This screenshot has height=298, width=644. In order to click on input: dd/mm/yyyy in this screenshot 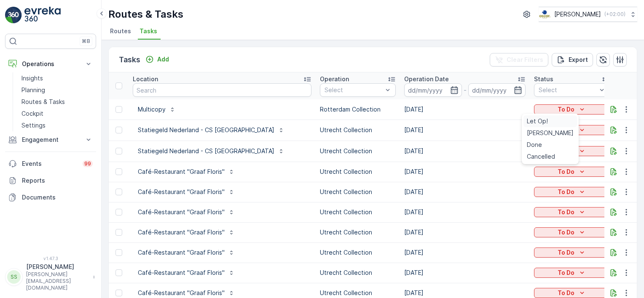, I will do `click(496, 90)`.